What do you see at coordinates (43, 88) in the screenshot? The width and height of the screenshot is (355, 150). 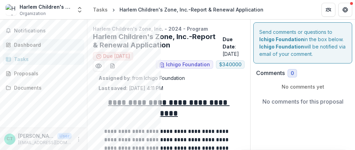 I see `a: Documents` at bounding box center [43, 88].